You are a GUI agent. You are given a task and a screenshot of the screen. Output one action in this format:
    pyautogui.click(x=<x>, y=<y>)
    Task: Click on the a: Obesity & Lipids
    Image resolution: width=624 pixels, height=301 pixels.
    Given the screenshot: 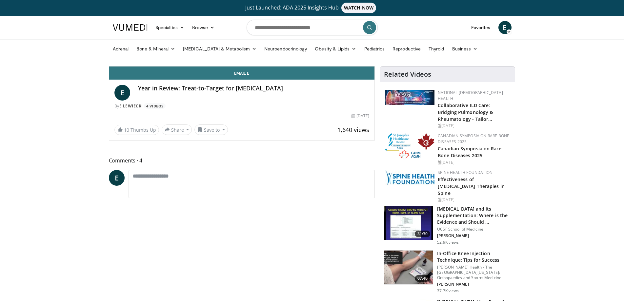 What is the action you would take?
    pyautogui.click(x=335, y=49)
    